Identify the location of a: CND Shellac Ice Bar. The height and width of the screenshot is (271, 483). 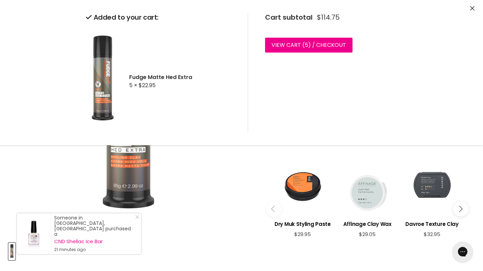
(94, 242).